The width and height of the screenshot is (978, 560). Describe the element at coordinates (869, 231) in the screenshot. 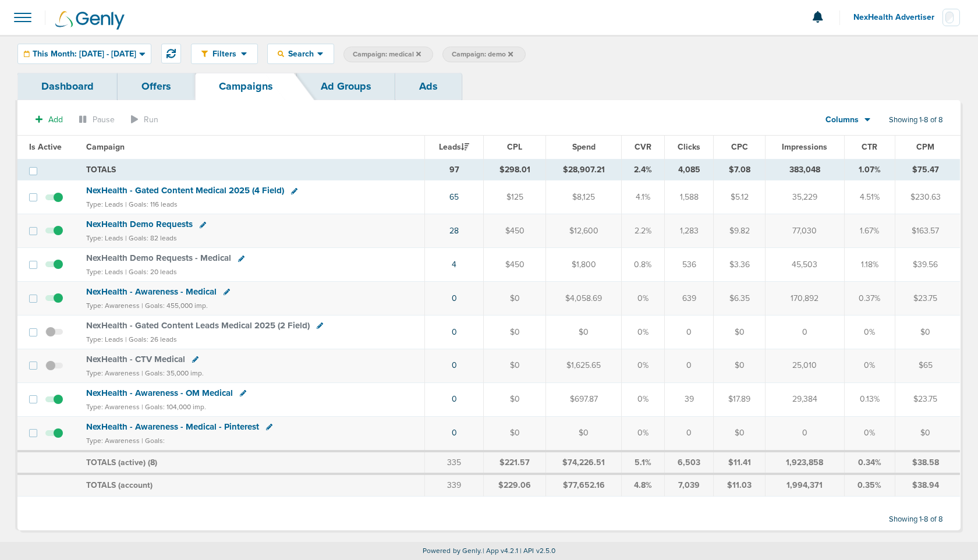

I see `td: 1.67%` at that location.